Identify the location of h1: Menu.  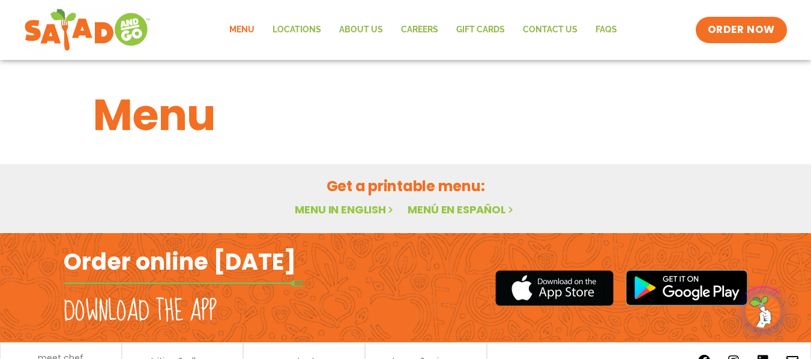
(406, 115).